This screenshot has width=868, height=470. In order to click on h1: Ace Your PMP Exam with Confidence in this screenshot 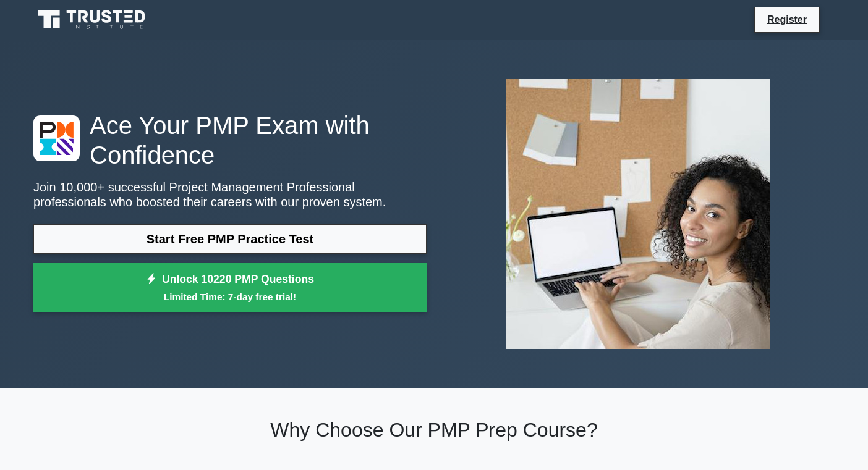, I will do `click(230, 140)`.